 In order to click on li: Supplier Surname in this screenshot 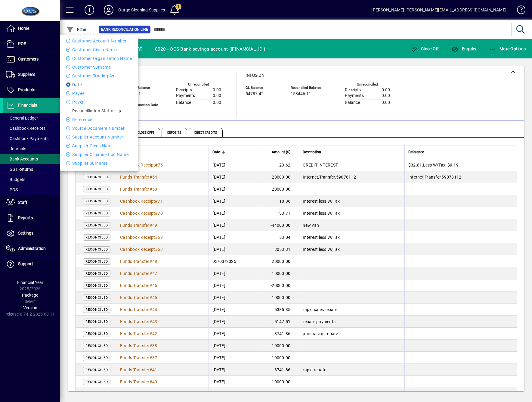, I will do `click(100, 163)`.